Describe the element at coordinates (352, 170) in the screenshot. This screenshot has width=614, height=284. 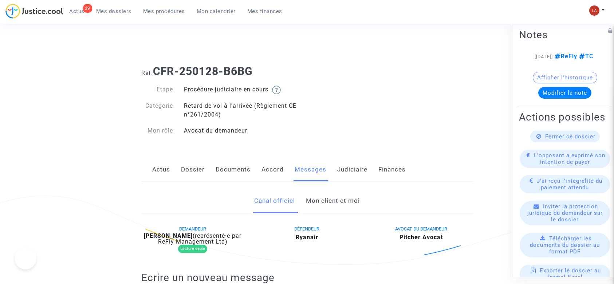
I see `a: Judiciaire` at that location.